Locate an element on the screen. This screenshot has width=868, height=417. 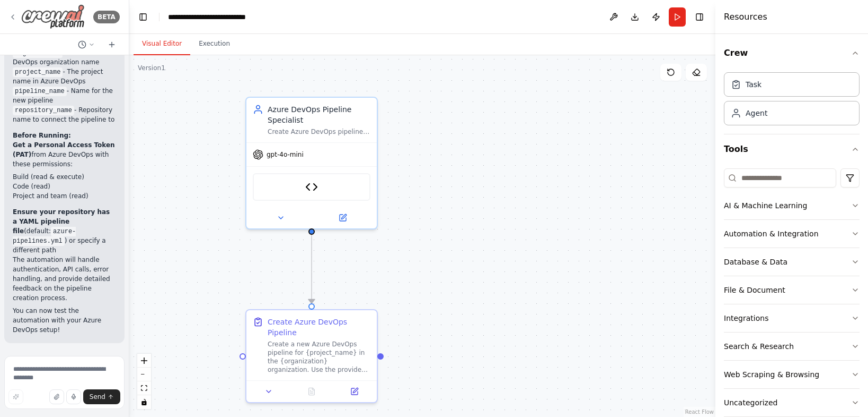
button: Execution is located at coordinates (214, 44).